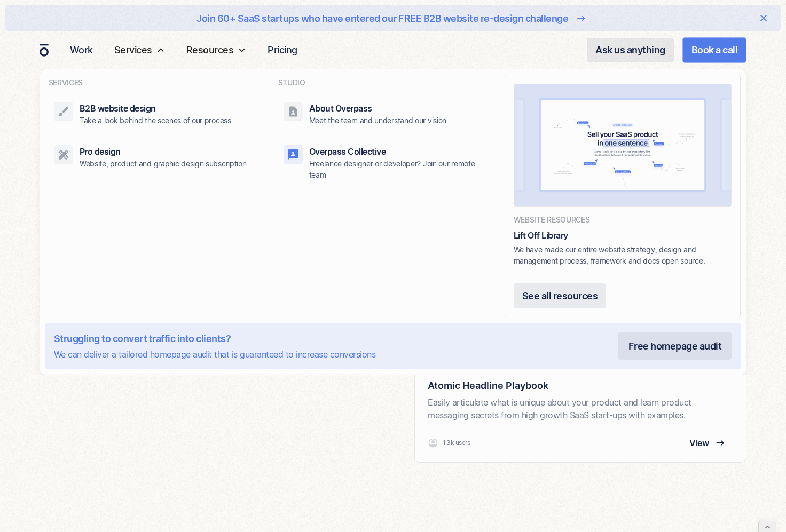  I want to click on a: Book a call, so click(715, 50).